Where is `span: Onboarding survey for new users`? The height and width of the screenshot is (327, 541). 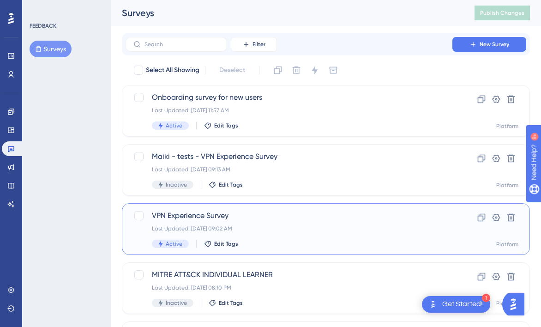 span: Onboarding survey for new users is located at coordinates (289, 97).